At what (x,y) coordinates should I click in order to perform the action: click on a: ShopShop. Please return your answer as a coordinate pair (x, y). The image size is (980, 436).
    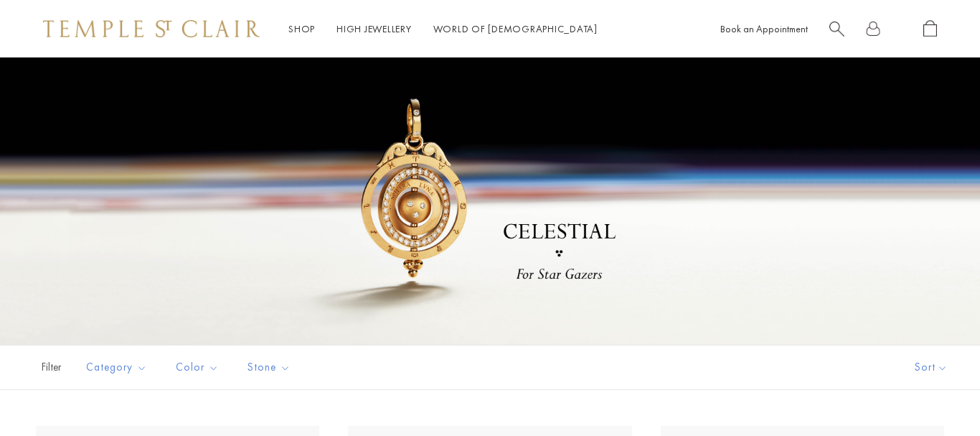
    Looking at the image, I should click on (302, 29).